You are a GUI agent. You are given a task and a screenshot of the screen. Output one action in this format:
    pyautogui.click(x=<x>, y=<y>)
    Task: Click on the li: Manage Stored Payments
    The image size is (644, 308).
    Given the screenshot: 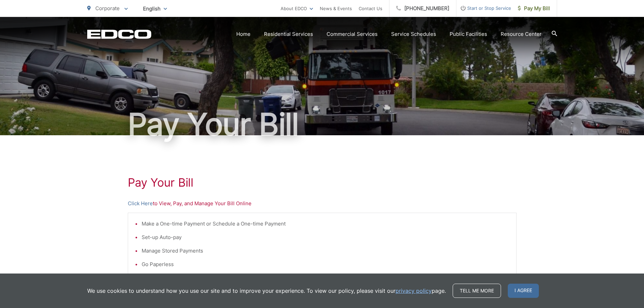 What is the action you would take?
    pyautogui.click(x=325, y=251)
    